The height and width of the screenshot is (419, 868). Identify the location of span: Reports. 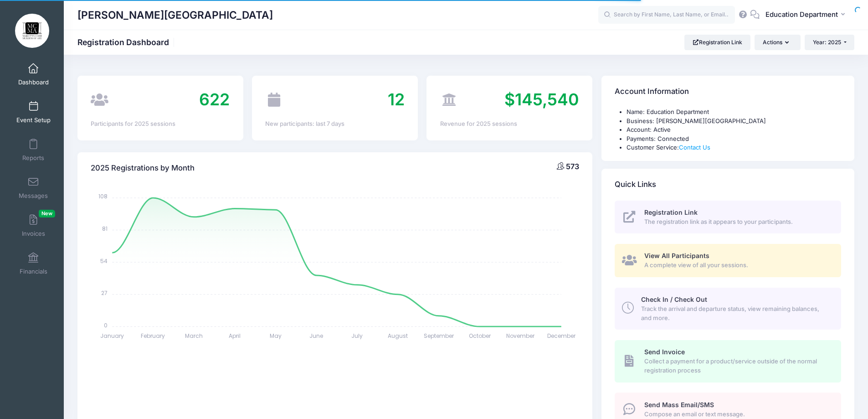
(33, 158).